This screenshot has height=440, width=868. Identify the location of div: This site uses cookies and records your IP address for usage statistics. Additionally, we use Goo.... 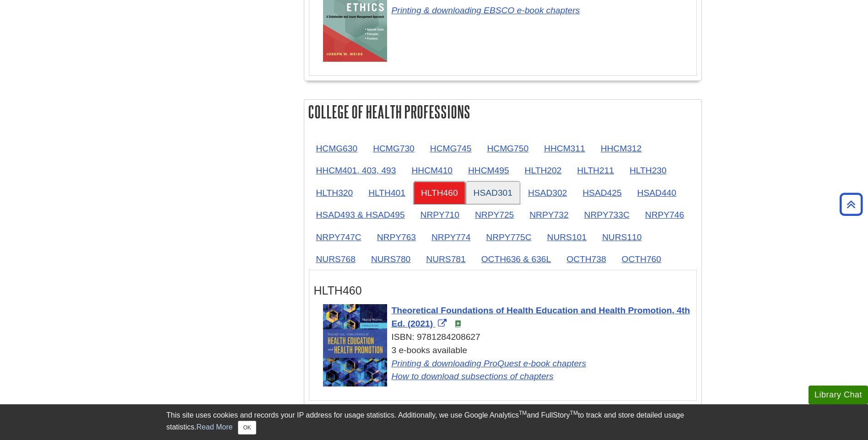
(434, 423).